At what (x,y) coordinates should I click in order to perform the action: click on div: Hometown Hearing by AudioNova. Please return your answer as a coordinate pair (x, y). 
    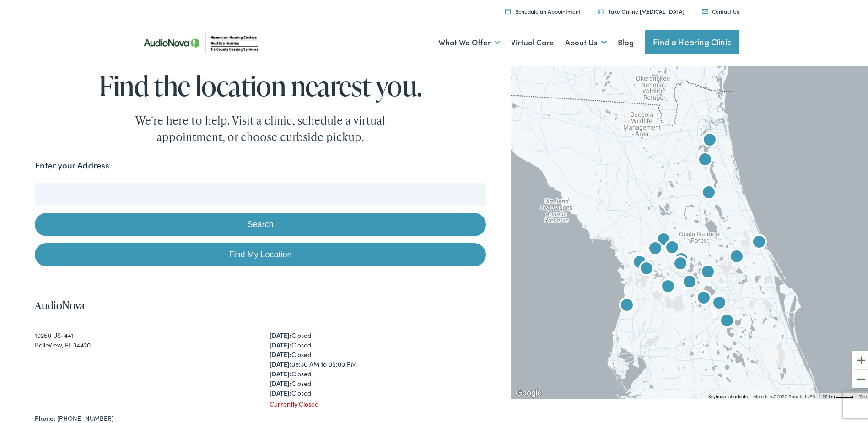
    Looking at the image, I should click on (759, 242).